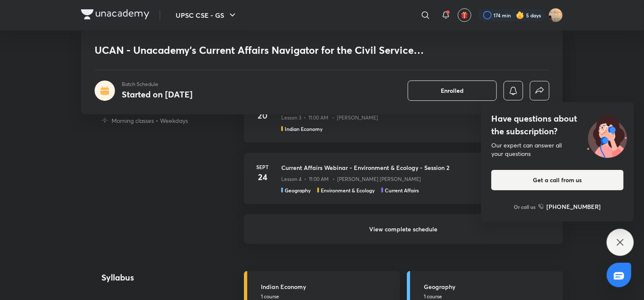  I want to click on img: streak, so click(520, 15).